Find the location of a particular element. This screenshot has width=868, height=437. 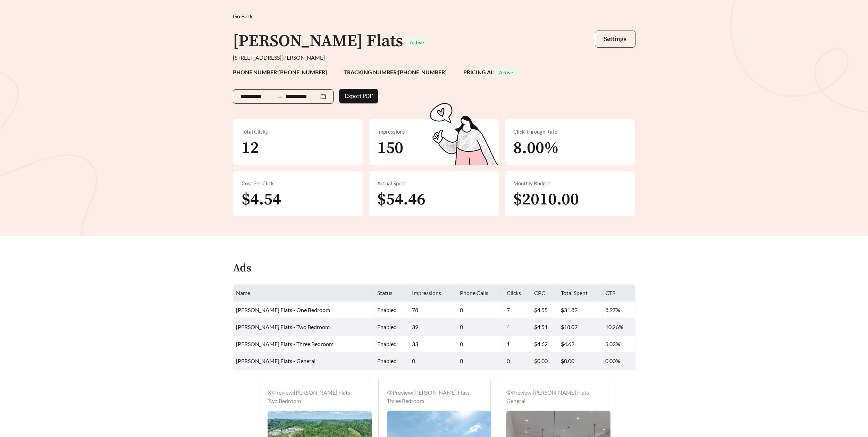

td: 4 is located at coordinates (518, 327).